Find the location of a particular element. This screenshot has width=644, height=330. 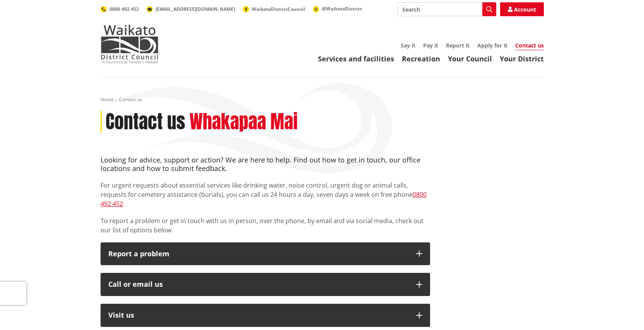

span: Contact us is located at coordinates (130, 99).